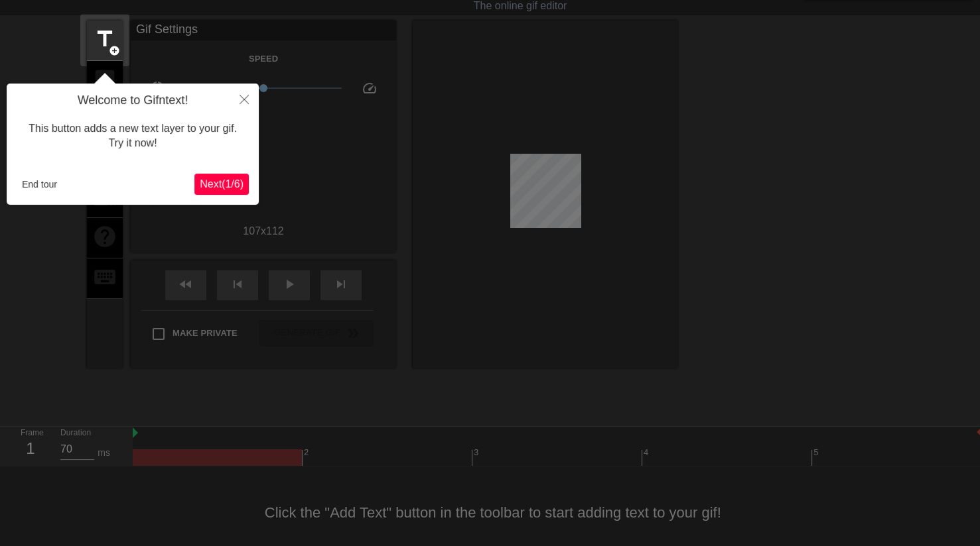 Image resolution: width=980 pixels, height=546 pixels. What do you see at coordinates (244, 99) in the screenshot?
I see `button: Close` at bounding box center [244, 99].